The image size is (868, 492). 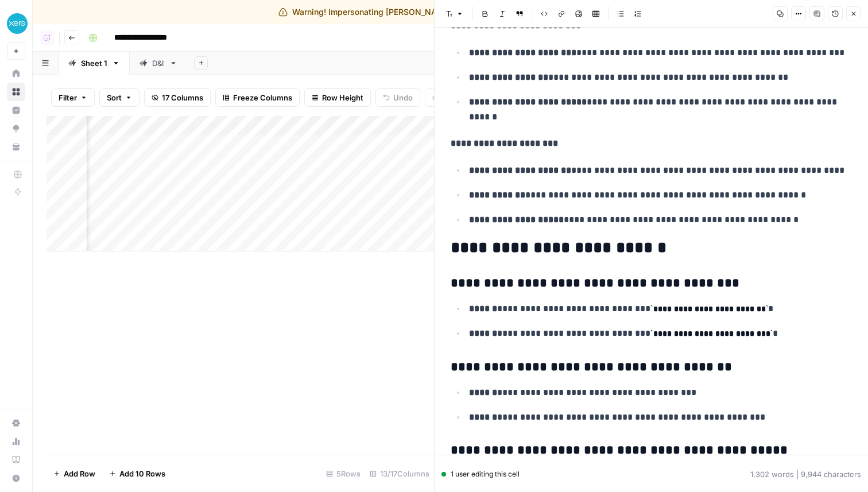 What do you see at coordinates (17, 23) in the screenshot?
I see `img: XeroOps Logo` at bounding box center [17, 23].